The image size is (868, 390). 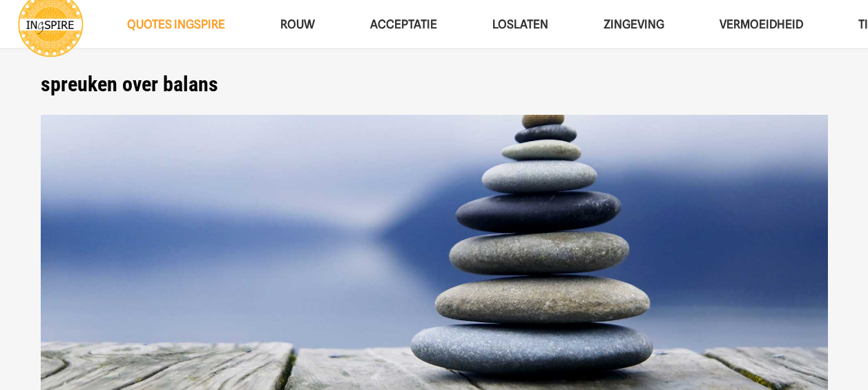 I want to click on a: AcceptatieAcceptatie Menu, so click(x=403, y=24).